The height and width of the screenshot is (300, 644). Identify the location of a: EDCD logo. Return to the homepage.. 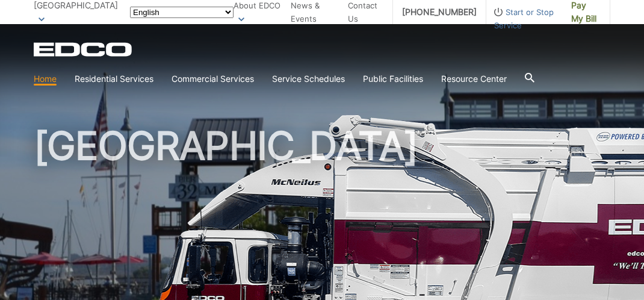
(83, 49).